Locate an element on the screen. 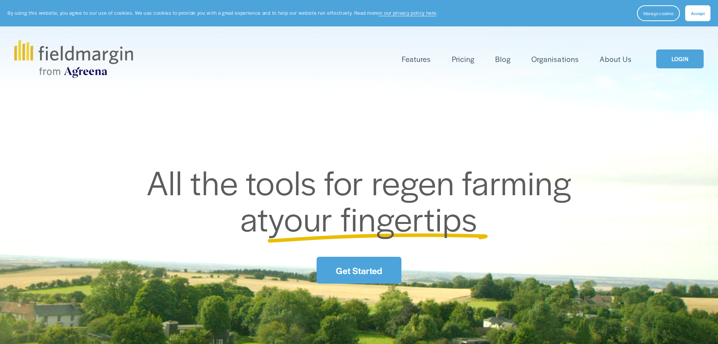  span: your fingertips is located at coordinates (373, 217).